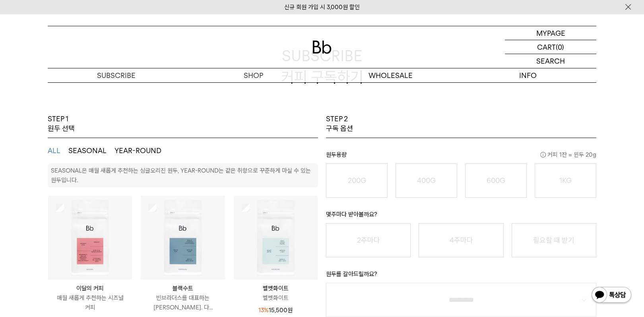  Describe the element at coordinates (253, 75) in the screenshot. I see `a: SHOP` at that location.